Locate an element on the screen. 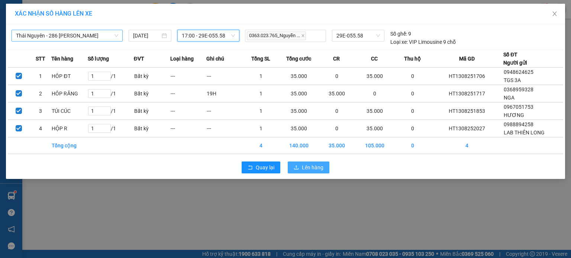  span: TGS 3A is located at coordinates (512, 80).